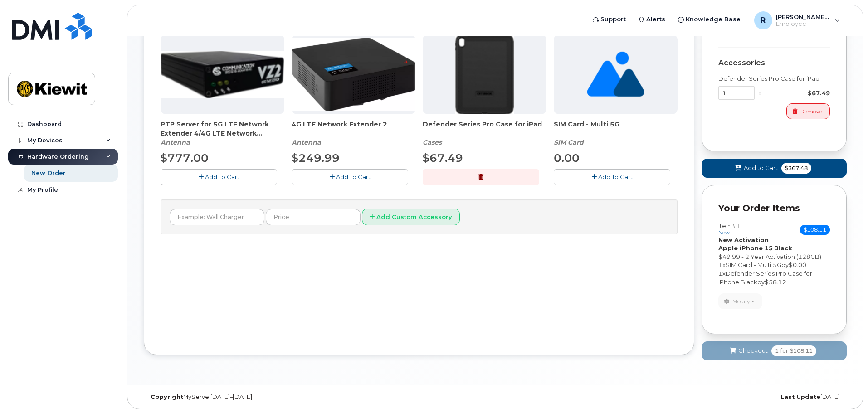  What do you see at coordinates (222, 74) in the screenshot?
I see `img: Casa_Sysem.png` at bounding box center [222, 74].